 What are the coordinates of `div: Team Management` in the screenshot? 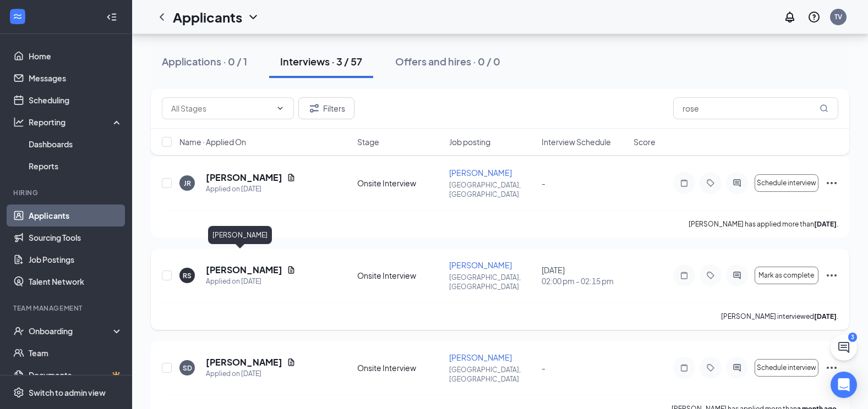 It's located at (66, 308).